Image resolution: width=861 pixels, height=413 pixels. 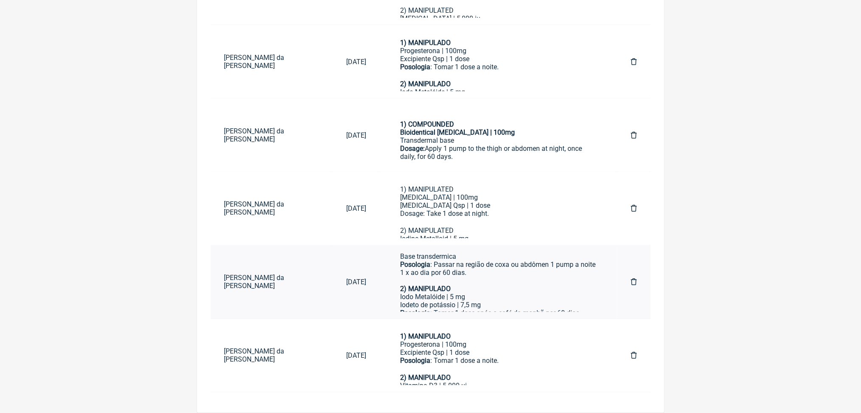 I want to click on strong: Dosage:, so click(x=413, y=148).